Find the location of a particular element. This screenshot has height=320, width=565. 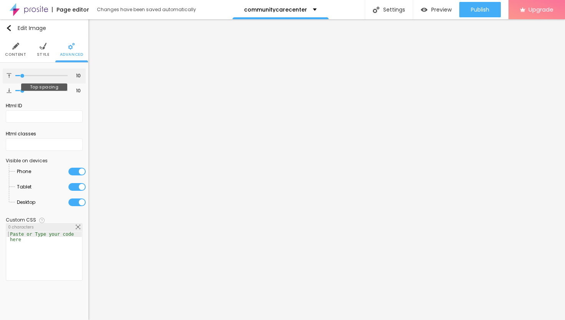

div: Html classes is located at coordinates (44, 134).